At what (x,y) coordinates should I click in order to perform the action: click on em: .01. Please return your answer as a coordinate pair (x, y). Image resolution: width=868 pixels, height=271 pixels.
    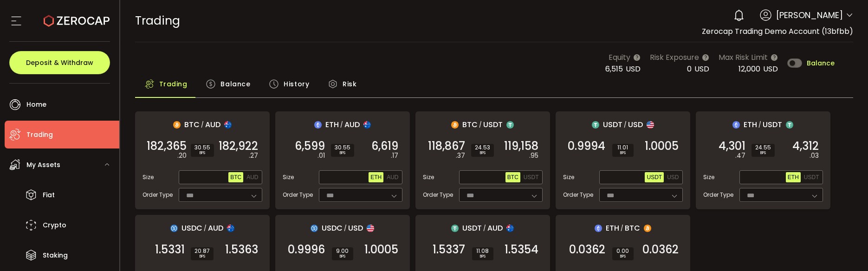
    Looking at the image, I should click on (321, 156).